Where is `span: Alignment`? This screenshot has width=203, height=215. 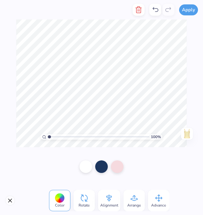 span: Alignment is located at coordinates (109, 205).